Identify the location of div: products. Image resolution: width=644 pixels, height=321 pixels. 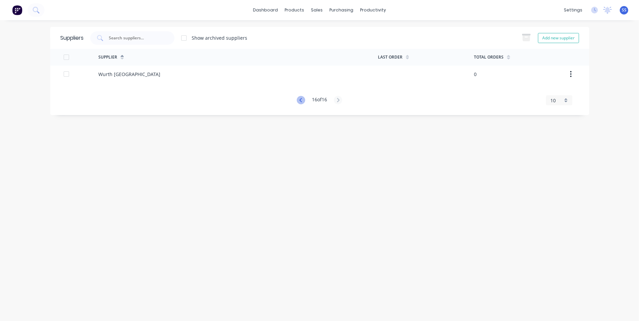
(294, 10).